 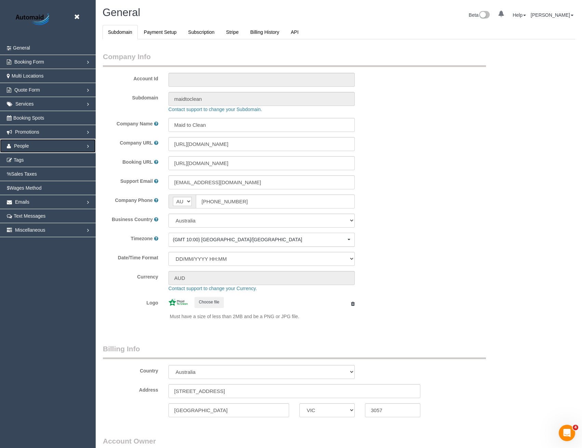 I want to click on span: Sales Taxes, so click(x=24, y=174).